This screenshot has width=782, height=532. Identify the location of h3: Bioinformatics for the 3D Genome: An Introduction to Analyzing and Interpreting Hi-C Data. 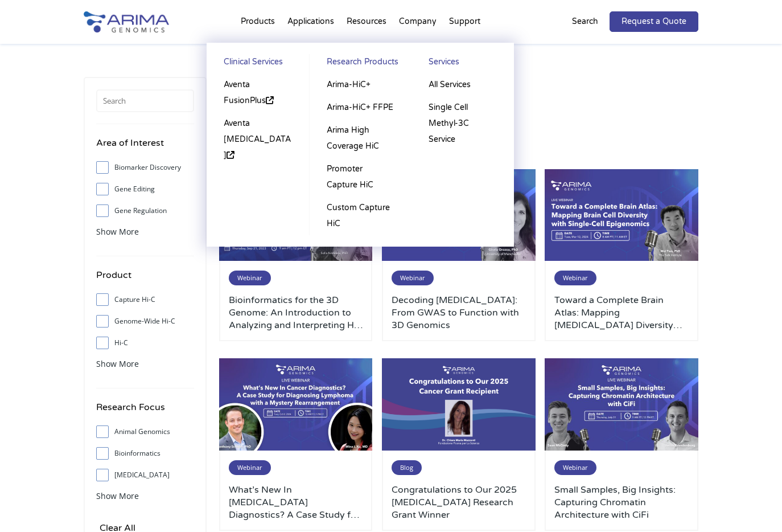
(296, 313).